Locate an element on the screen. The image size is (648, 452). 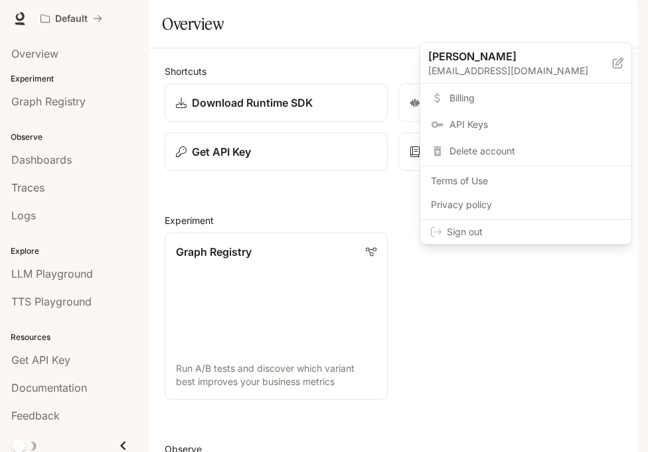
a: API Keys is located at coordinates (525, 125).